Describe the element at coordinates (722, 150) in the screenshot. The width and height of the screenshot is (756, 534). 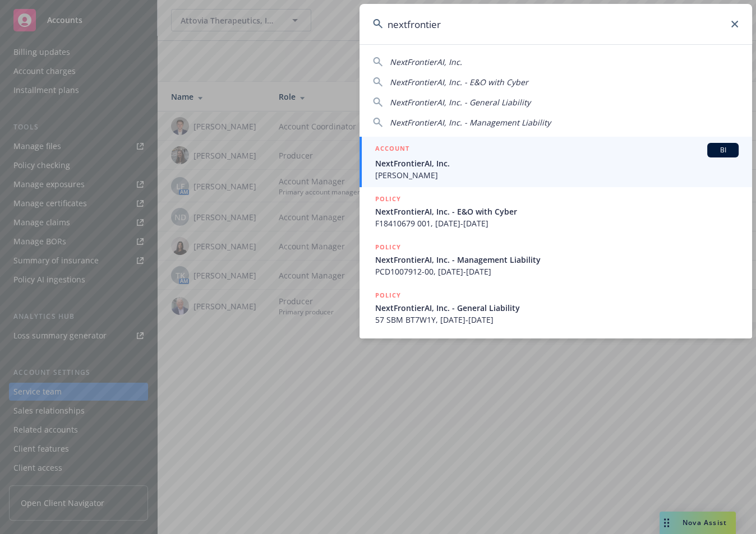
I see `span: BI` at that location.